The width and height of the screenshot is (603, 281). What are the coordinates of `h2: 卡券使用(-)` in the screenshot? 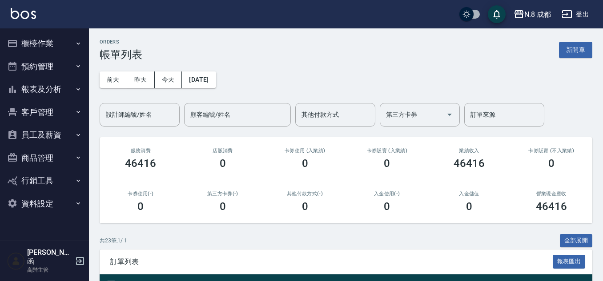 It's located at (140, 194).